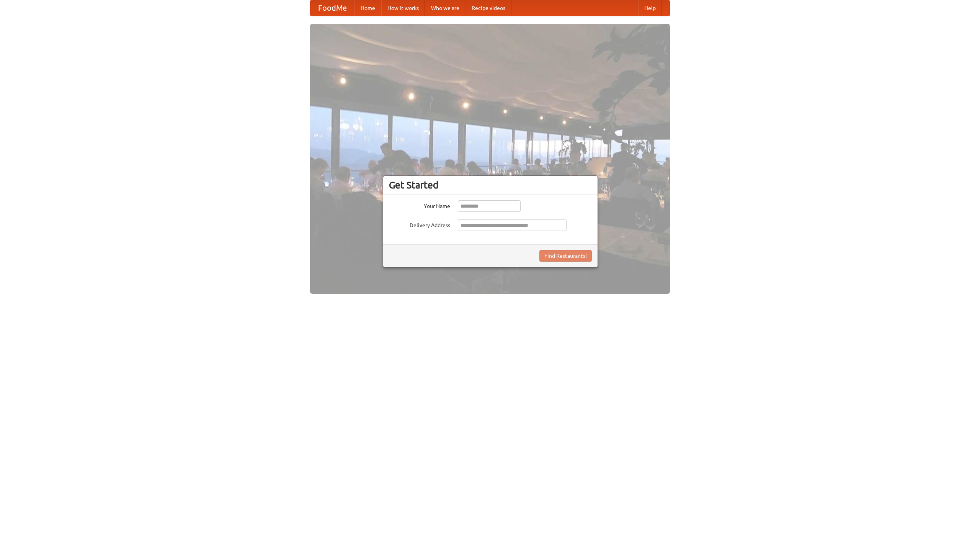  I want to click on a: Home, so click(368, 8).